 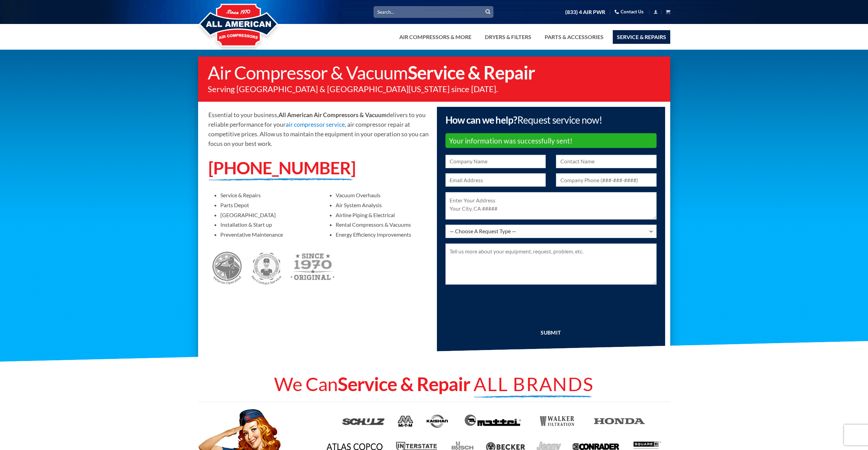 What do you see at coordinates (267, 195) in the screenshot?
I see `p: Service & Repairs` at bounding box center [267, 195].